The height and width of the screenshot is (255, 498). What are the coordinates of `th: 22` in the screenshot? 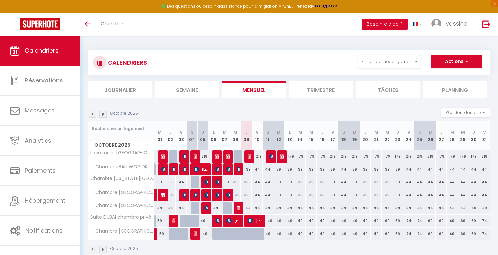 It's located at (387, 135).